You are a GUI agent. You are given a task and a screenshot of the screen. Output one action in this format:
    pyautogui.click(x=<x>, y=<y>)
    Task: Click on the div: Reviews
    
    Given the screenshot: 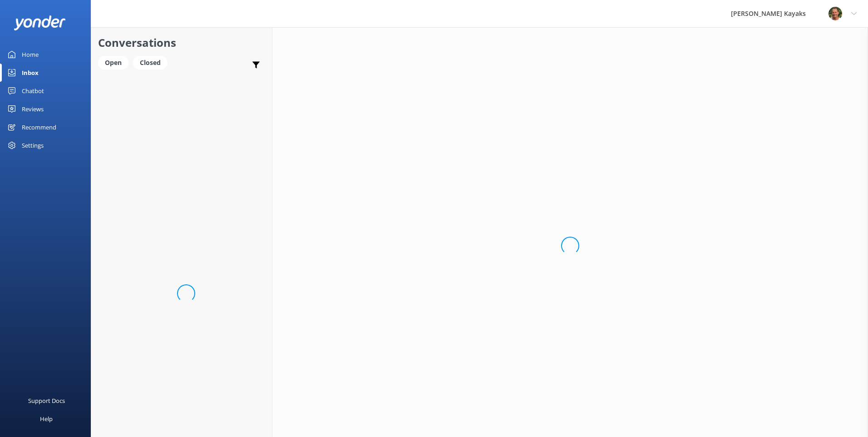 What is the action you would take?
    pyautogui.click(x=33, y=109)
    